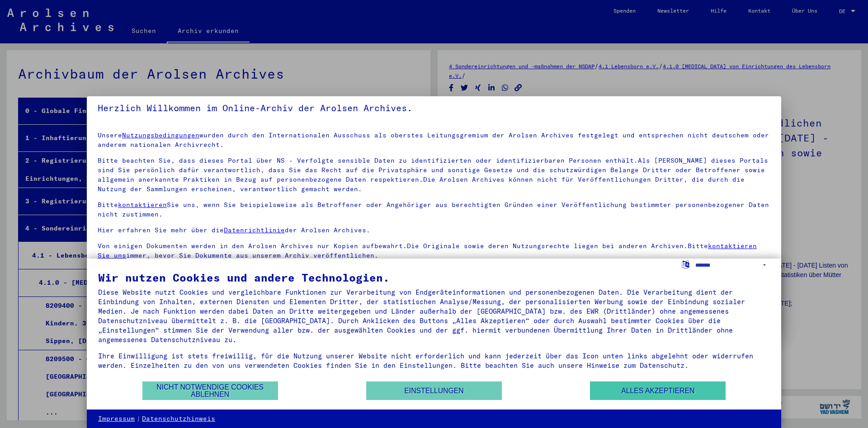 The image size is (868, 428). I want to click on p: Bitte beachten Sie, dass dieses Portal über NS - Verfolgte sensible Daten zu identifizierten oder..., so click(434, 175).